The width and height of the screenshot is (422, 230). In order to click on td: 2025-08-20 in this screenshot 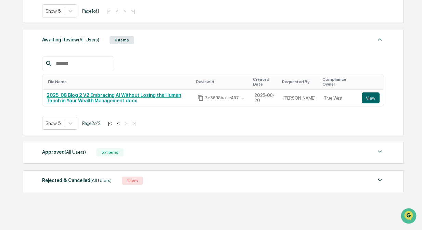, I will do `click(265, 98)`.